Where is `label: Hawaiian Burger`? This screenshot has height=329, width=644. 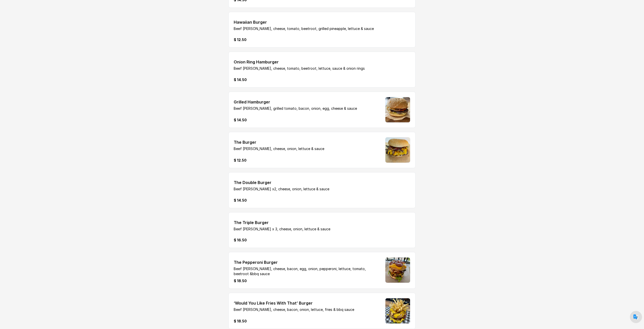
label: Hawaiian Burger is located at coordinates (307, 22).